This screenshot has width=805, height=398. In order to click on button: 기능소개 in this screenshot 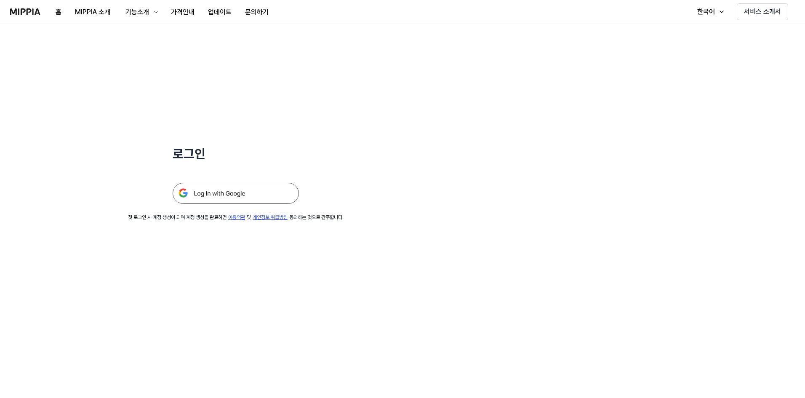, I will do `click(141, 12)`.